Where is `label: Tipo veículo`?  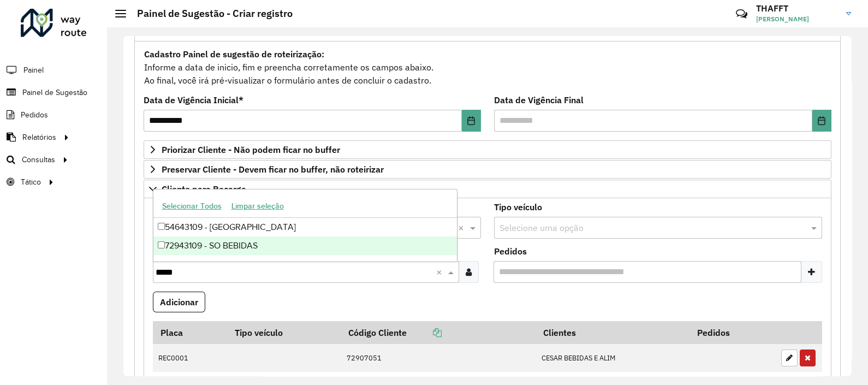 label: Tipo veículo is located at coordinates (518, 207).